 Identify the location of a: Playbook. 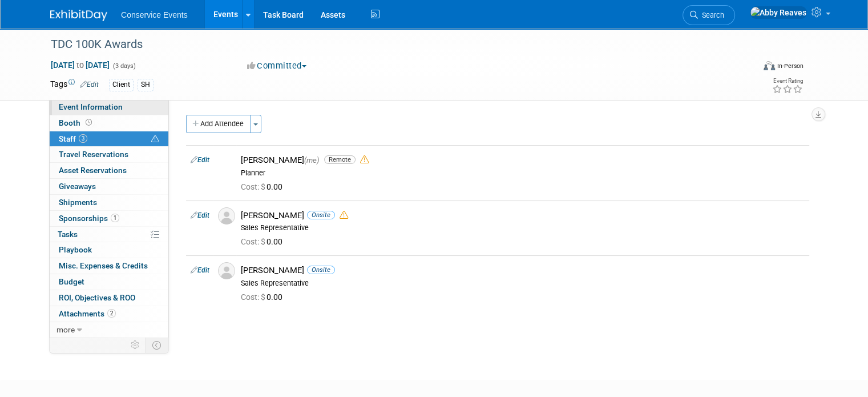
(109, 249).